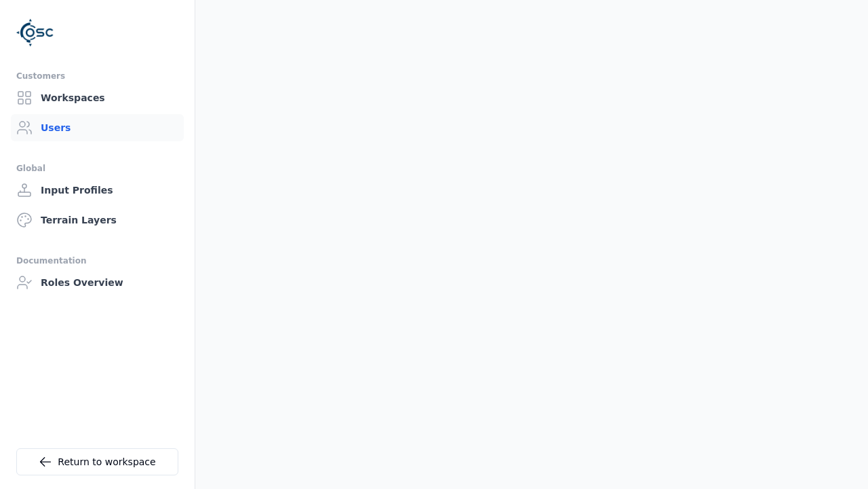 The image size is (868, 489). Describe the element at coordinates (97, 128) in the screenshot. I see `a: Users` at that location.